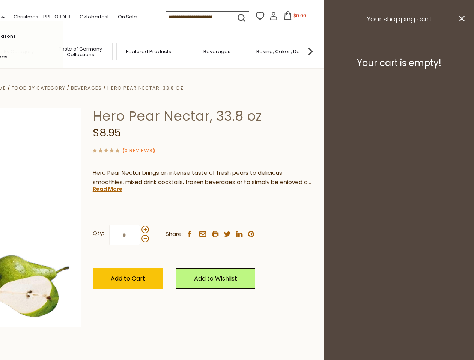  Describe the element at coordinates (38, 88) in the screenshot. I see `a: Food By Category` at that location.